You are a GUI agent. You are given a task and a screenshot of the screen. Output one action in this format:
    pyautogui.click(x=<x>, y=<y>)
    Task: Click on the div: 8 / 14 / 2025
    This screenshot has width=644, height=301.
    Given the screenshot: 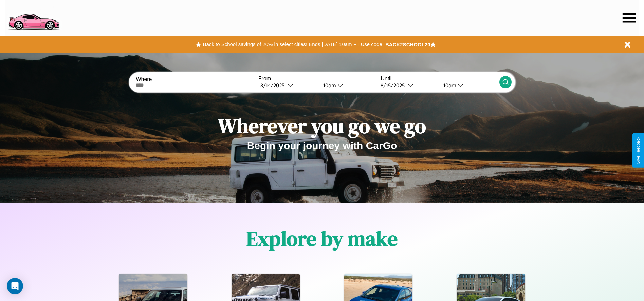 What is the action you would take?
    pyautogui.click(x=274, y=85)
    